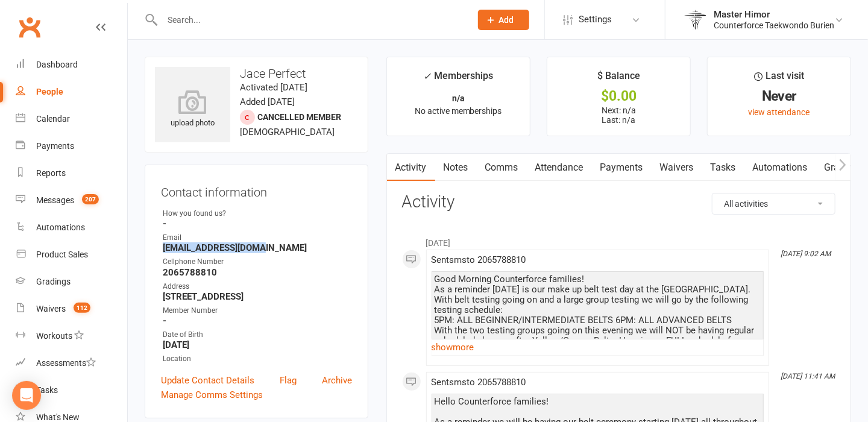 The width and height of the screenshot is (868, 422). What do you see at coordinates (53, 119) in the screenshot?
I see `div: Calendar` at bounding box center [53, 119].